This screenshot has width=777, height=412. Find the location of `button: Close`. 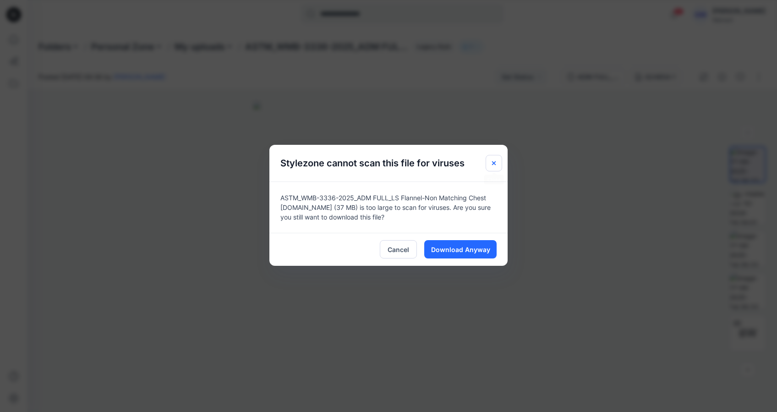

button: Close is located at coordinates (494, 163).